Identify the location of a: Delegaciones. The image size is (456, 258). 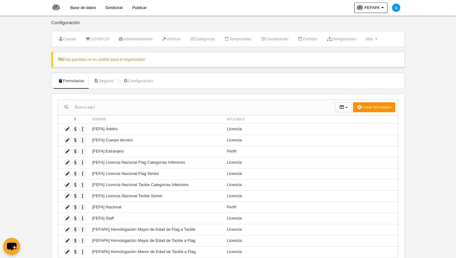
(341, 39).